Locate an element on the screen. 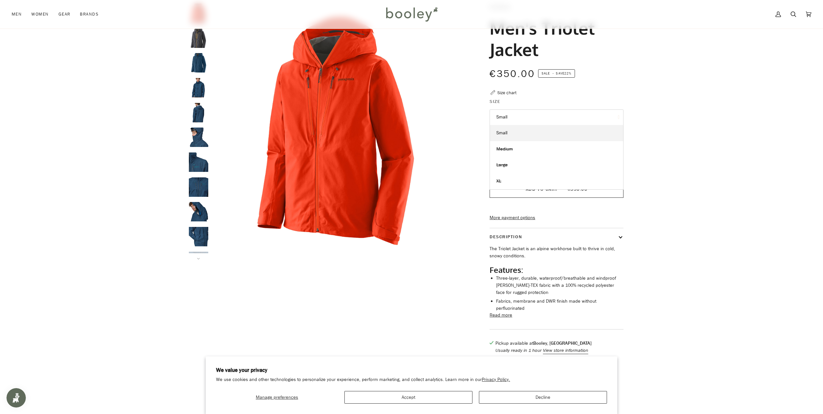  p: We use cookies and other technologies to personalize your experience, perform marketing, and coll... is located at coordinates (411, 379).